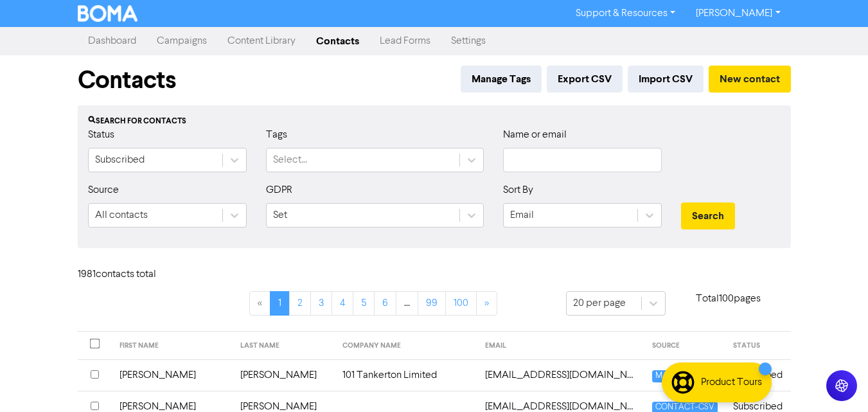 The width and height of the screenshot is (868, 412). What do you see at coordinates (501, 79) in the screenshot?
I see `button: Manage Tags` at bounding box center [501, 79].